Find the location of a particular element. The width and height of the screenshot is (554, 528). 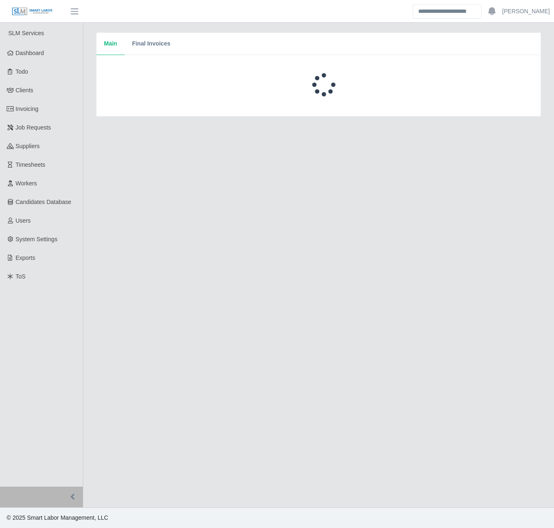

span: Job Requests is located at coordinates (34, 127).